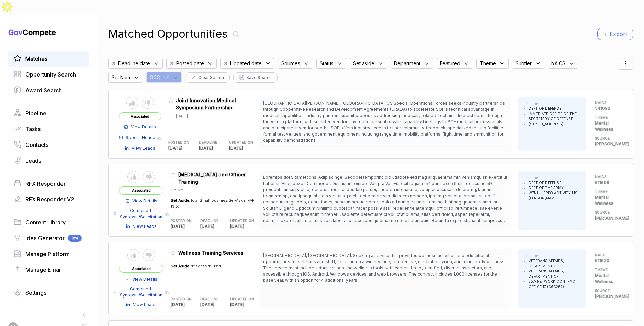  I want to click on span: Content Library, so click(45, 222).